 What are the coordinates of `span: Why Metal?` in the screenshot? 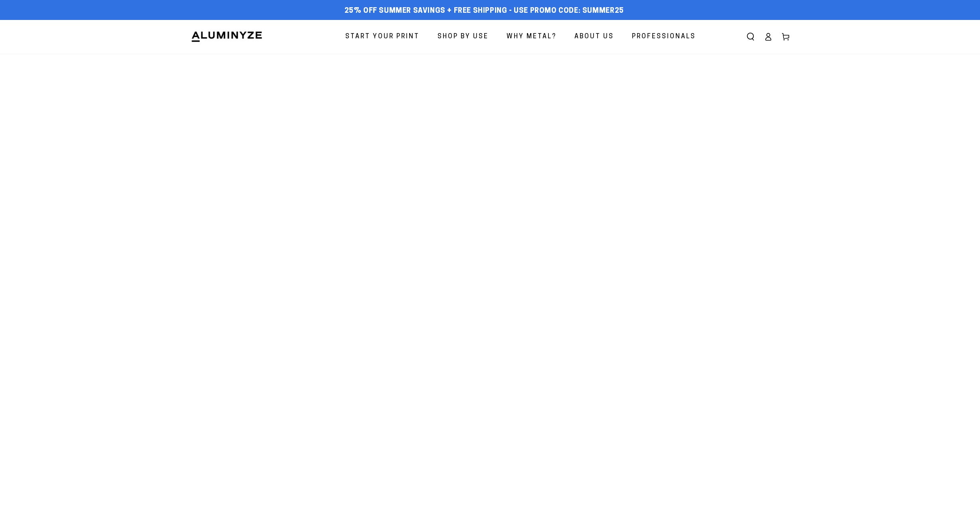 It's located at (531, 37).